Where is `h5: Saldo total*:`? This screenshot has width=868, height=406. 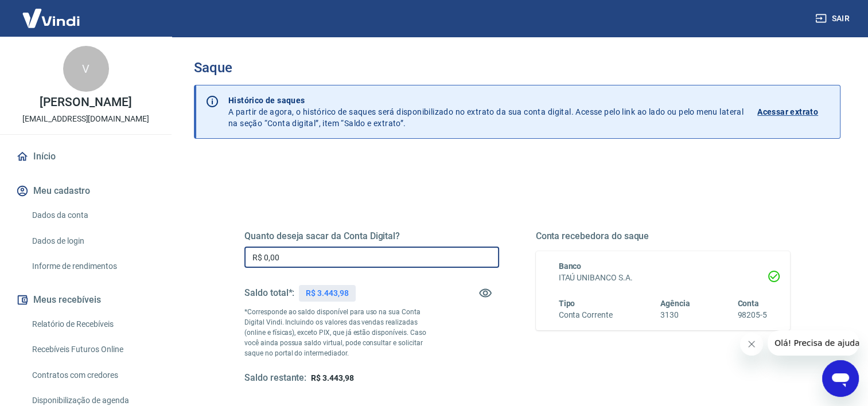
h5: Saldo total*: is located at coordinates (270, 293).